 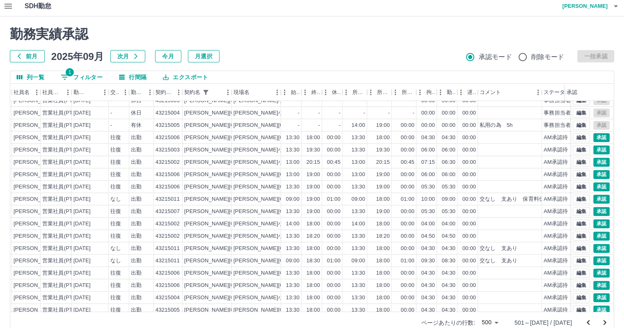 What do you see at coordinates (404, 92) in the screenshot?
I see `div: 所定休憩` at bounding box center [404, 92].